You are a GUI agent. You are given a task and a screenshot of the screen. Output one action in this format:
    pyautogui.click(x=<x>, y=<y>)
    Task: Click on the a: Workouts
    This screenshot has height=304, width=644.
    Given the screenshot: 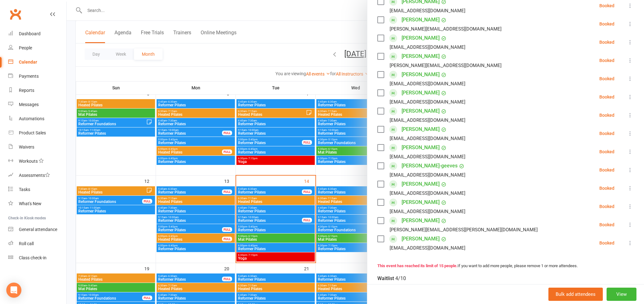 What is the action you would take?
    pyautogui.click(x=37, y=161)
    